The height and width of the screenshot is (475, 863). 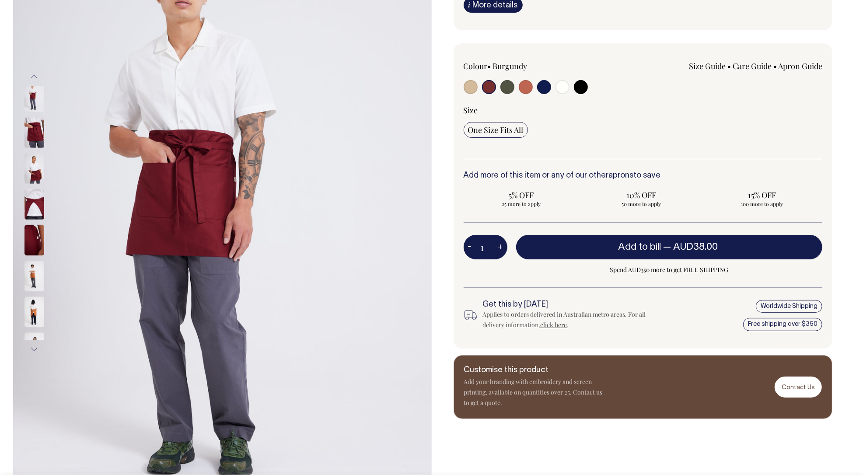 What do you see at coordinates (571, 320) in the screenshot?
I see `div: Applies to orders delivered in Australian metro areas. For all delivery information, .` at bounding box center [571, 320].